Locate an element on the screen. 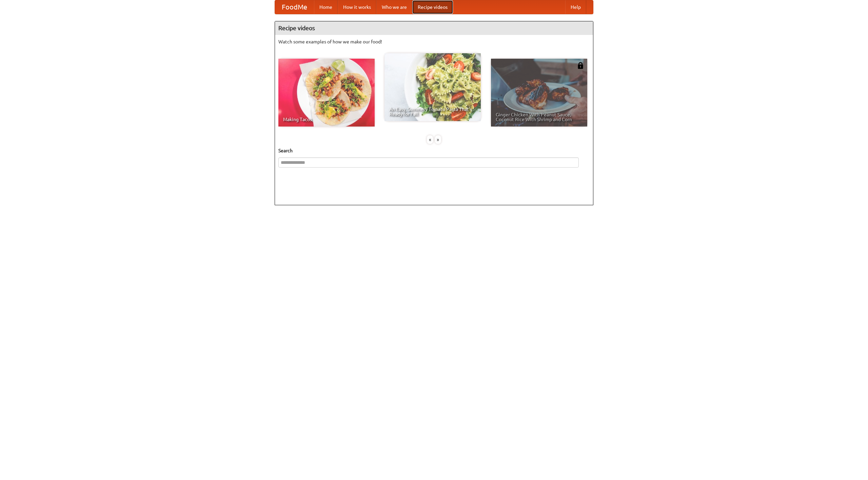 This screenshot has height=480, width=868. a: Home is located at coordinates (326, 7).